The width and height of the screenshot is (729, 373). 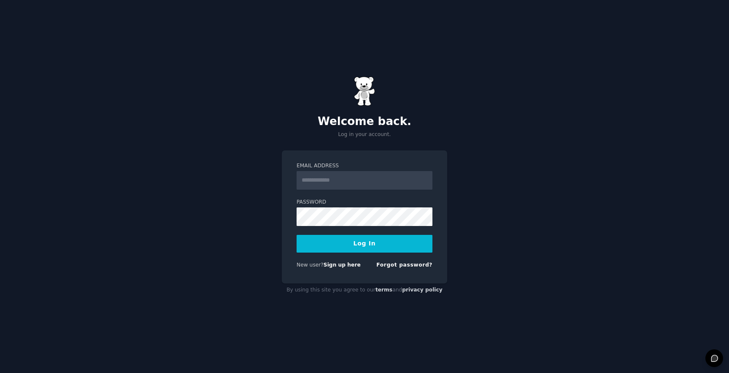 What do you see at coordinates (384, 290) in the screenshot?
I see `a: terms` at bounding box center [384, 290].